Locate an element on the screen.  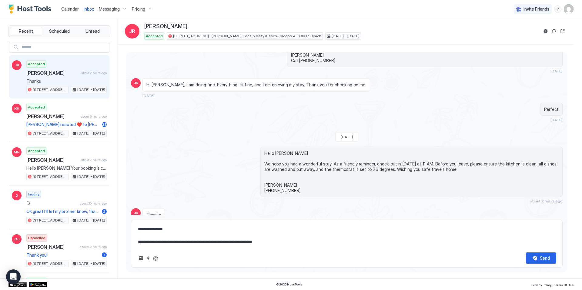
span: Scheduled is located at coordinates (59, 31).